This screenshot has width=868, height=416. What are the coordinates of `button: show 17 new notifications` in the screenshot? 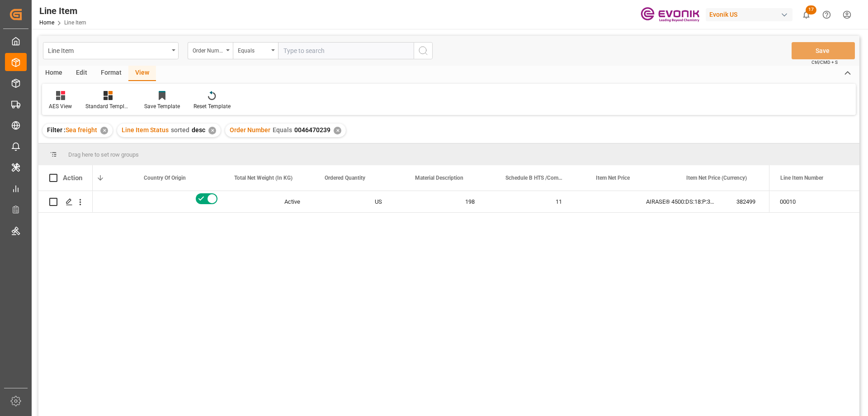 It's located at (806, 15).